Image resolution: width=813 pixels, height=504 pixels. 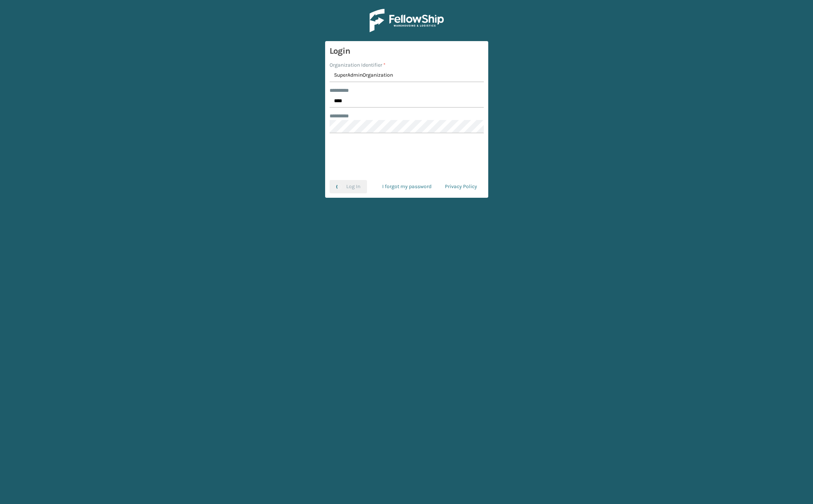 I want to click on label: Organization Identifier, so click(x=357, y=64).